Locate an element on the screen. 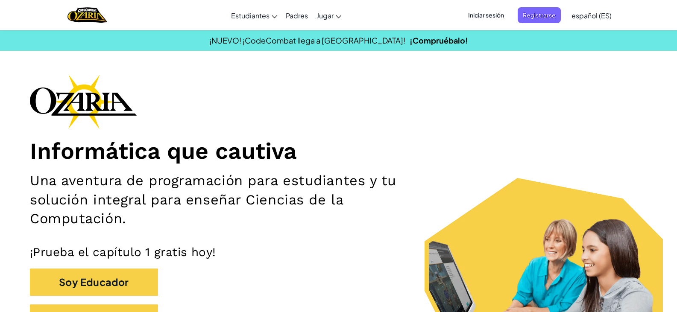 The width and height of the screenshot is (677, 312). button: Registrarse is located at coordinates (539, 15).